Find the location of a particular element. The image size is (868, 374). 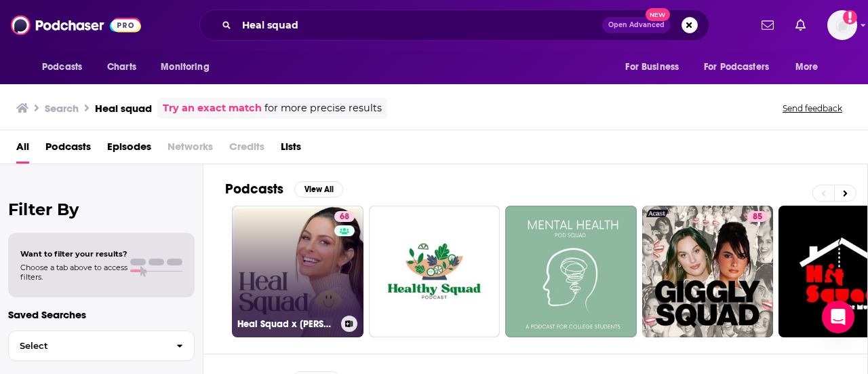

button: Send feedback is located at coordinates (813, 108).